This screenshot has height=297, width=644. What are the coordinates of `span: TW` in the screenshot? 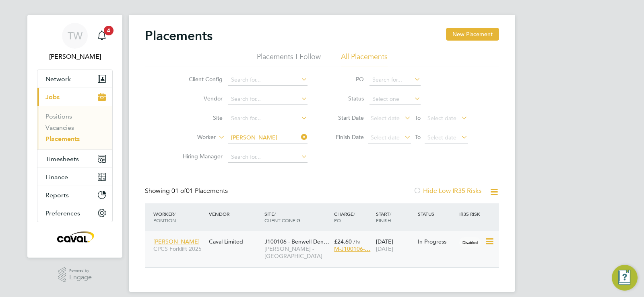 It's located at (75, 36).